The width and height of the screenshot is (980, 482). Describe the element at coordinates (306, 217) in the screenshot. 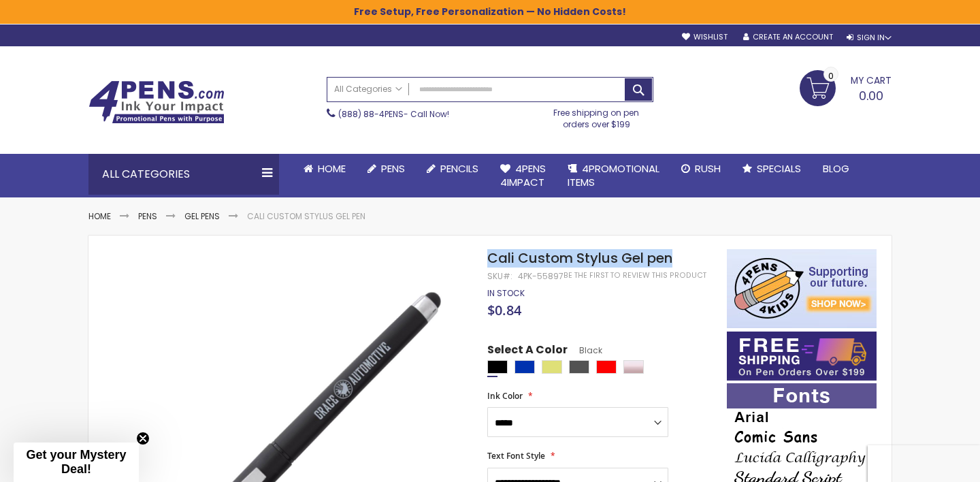

I see `li: Cali Custom Stylus Gel pen` at that location.